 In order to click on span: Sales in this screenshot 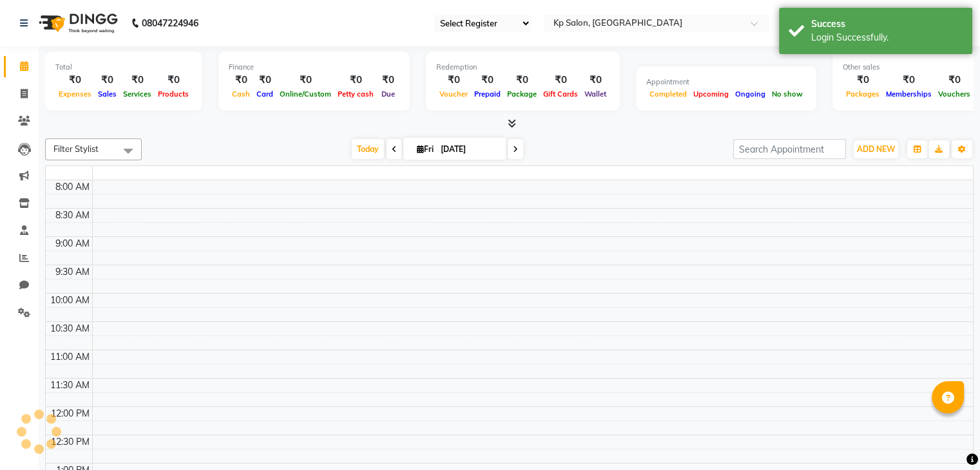, I will do `click(107, 94)`.